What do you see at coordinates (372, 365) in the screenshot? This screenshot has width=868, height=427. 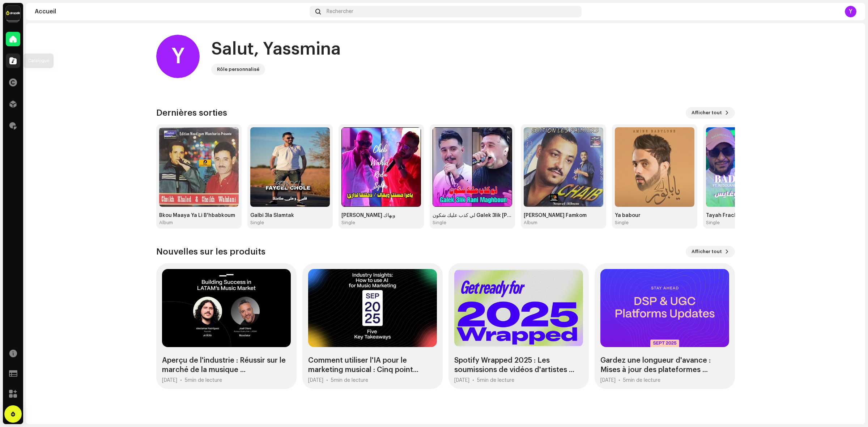 I see `div: Comment utiliser l'IA pour le marketing musical : Cinq point...` at bounding box center [372, 365].